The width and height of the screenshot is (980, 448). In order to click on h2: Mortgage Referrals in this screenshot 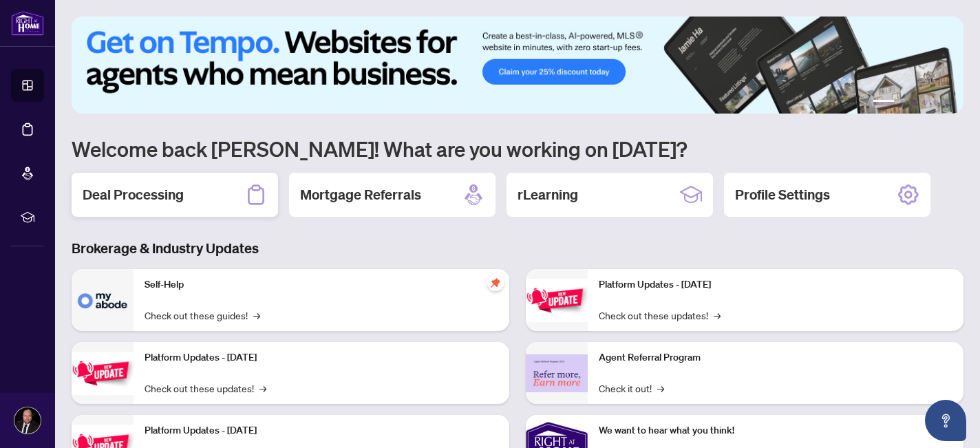, I will do `click(360, 195)`.